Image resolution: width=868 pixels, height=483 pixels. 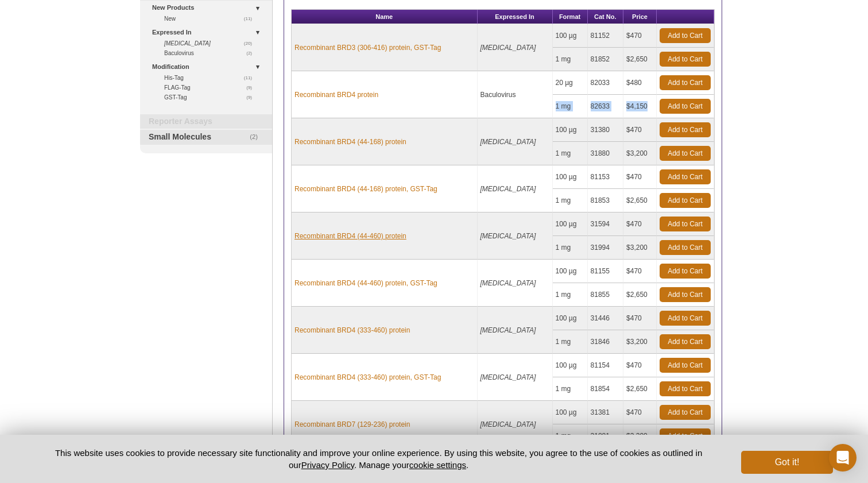 I want to click on td: 81853, so click(x=606, y=201).